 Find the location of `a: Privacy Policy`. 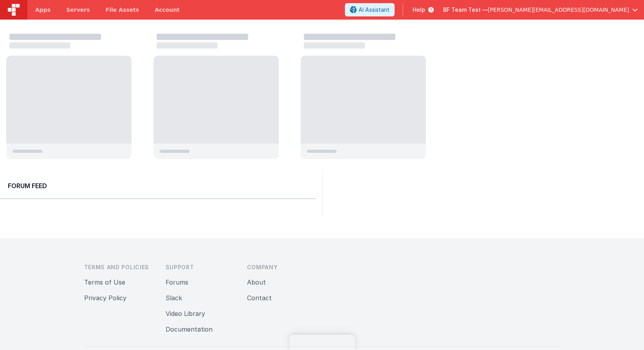

a: Privacy Policy is located at coordinates (105, 298).